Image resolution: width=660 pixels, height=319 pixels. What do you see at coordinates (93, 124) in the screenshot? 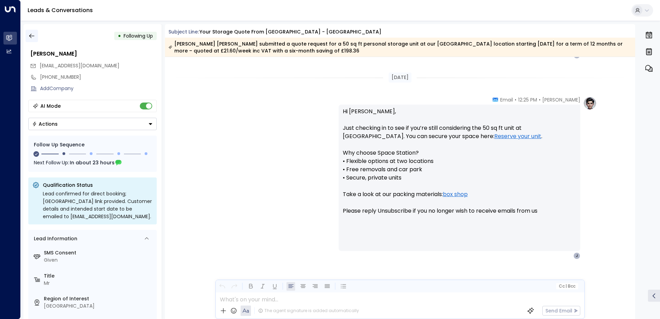
I see `div: Button group with a nested menu` at bounding box center [93, 124].